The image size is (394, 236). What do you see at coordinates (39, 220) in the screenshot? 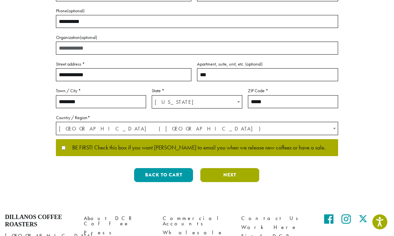
I see `h4: Dillanos Coffee Roasters` at bounding box center [39, 220].